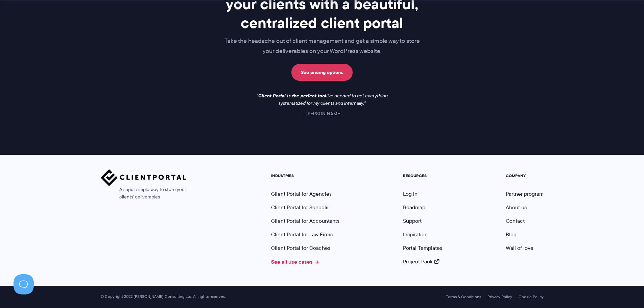 The width and height of the screenshot is (644, 308). Describe the element at coordinates (525, 194) in the screenshot. I see `a: Partner program` at that location.